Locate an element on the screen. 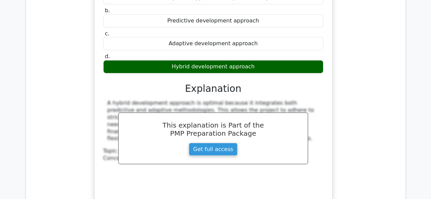 The height and width of the screenshot is (199, 431). div: Predictive development approach is located at coordinates (213, 21).